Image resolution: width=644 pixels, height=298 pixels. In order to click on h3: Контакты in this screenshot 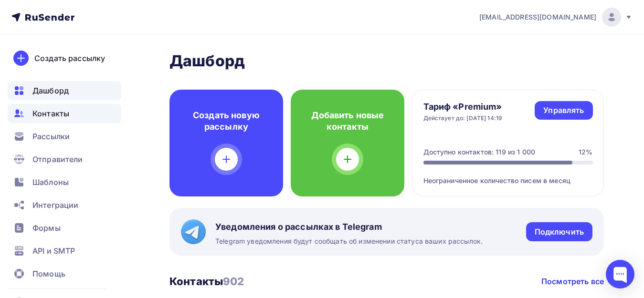, I will do `click(207, 282)`.